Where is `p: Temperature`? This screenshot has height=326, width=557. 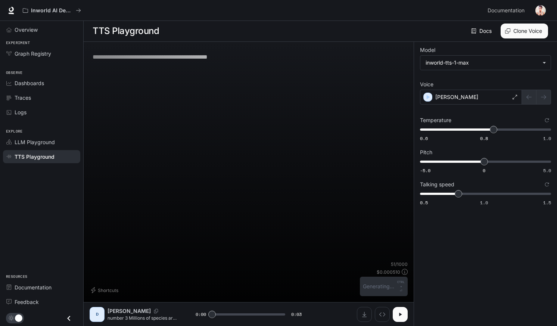
p: Temperature is located at coordinates (436, 120).